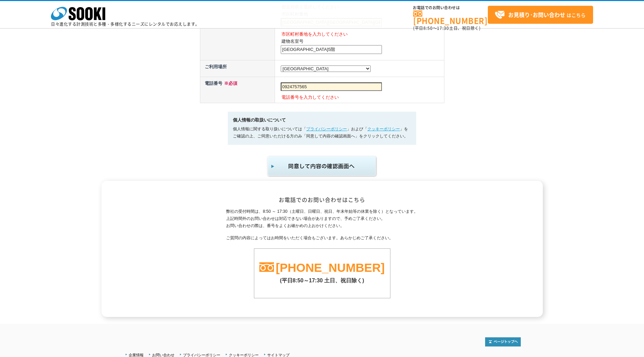 This screenshot has height=357, width=644. What do you see at coordinates (136, 354) in the screenshot?
I see `a: 企業情報` at bounding box center [136, 354].